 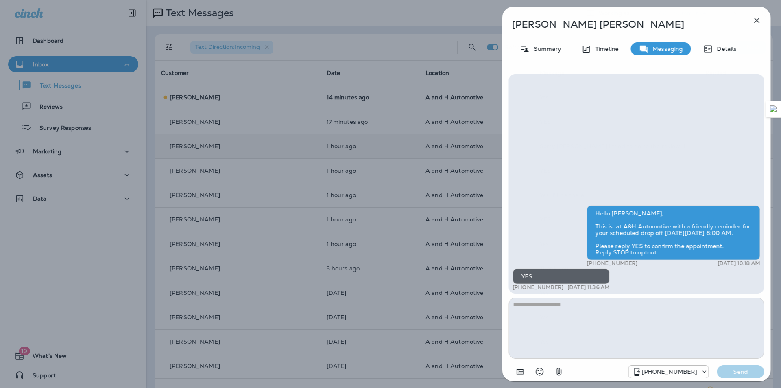 What do you see at coordinates (561, 276) in the screenshot?
I see `div: YES` at bounding box center [561, 276].